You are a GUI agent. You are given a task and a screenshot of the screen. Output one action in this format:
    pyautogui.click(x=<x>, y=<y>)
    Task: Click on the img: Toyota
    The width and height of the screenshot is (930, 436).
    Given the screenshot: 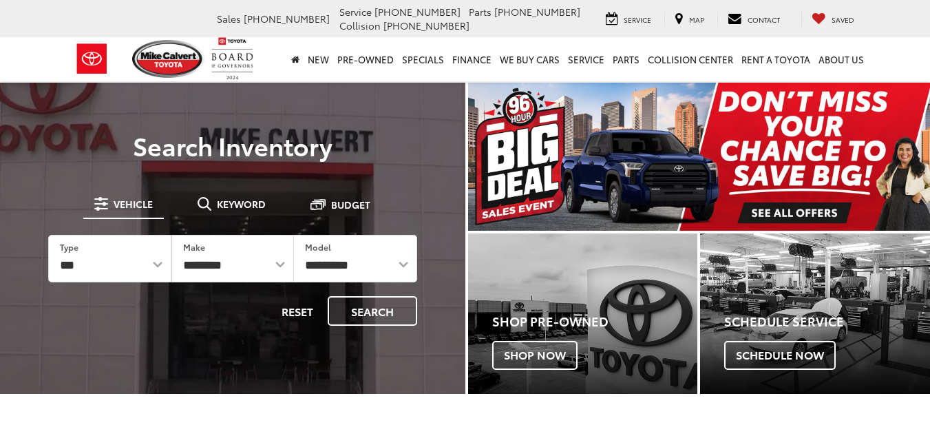 What is the action you would take?
    pyautogui.click(x=92, y=58)
    